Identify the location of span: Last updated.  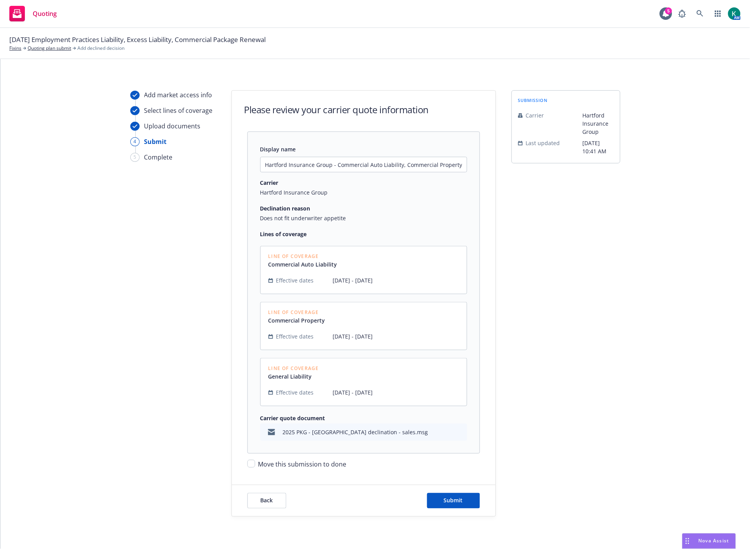
(543, 143).